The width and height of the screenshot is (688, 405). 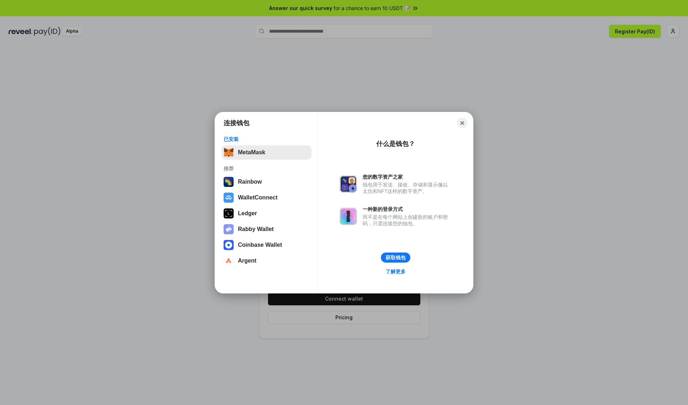 I want to click on a: 了解更多, so click(x=396, y=271).